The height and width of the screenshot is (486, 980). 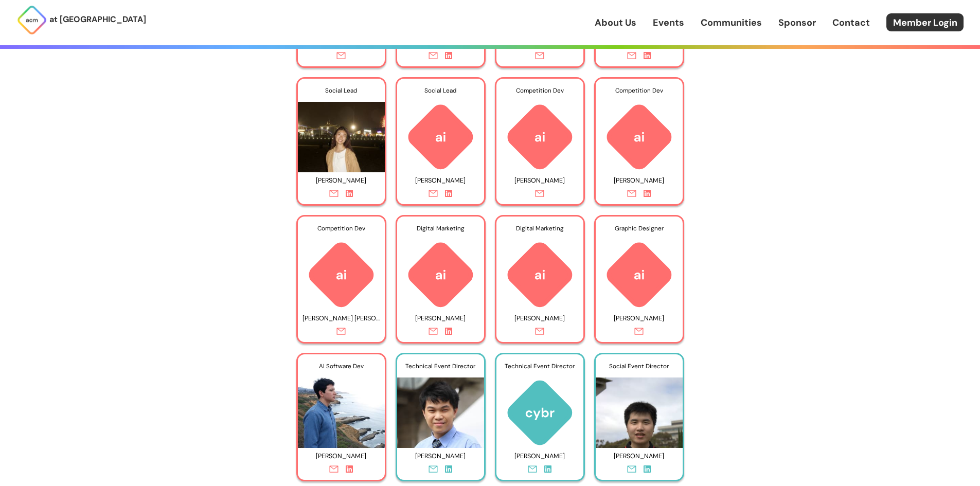 I want to click on a: Communities, so click(x=731, y=22).